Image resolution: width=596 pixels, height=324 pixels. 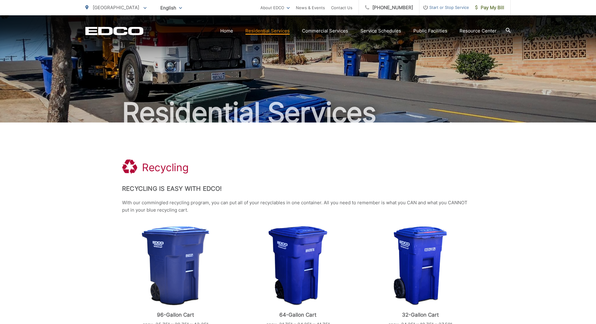 What do you see at coordinates (298, 206) in the screenshot?
I see `p: With our commingled recycling program, you can put all of your recyclables in one container. All ...` at bounding box center [298, 206].